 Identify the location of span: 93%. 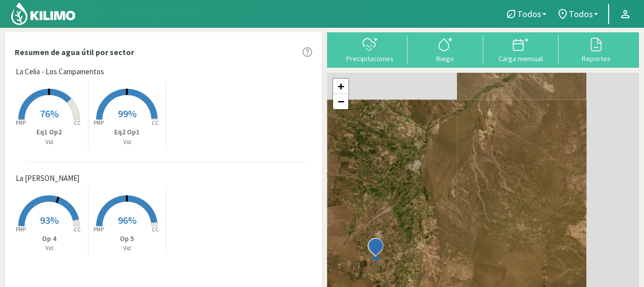
(49, 220).